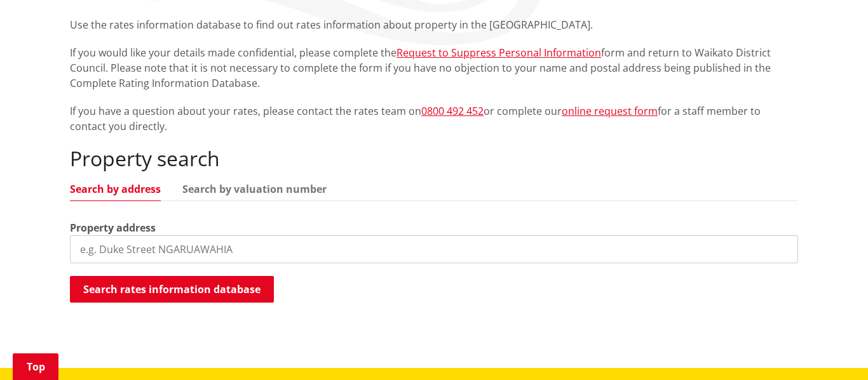 The height and width of the screenshot is (380, 868). Describe the element at coordinates (113, 228) in the screenshot. I see `label: Property address` at that location.